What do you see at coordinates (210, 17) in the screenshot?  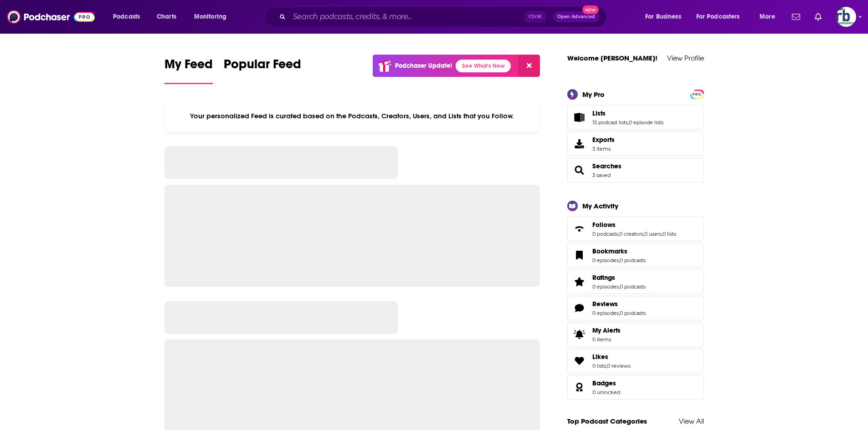 I see `span: Monitoring` at bounding box center [210, 17].